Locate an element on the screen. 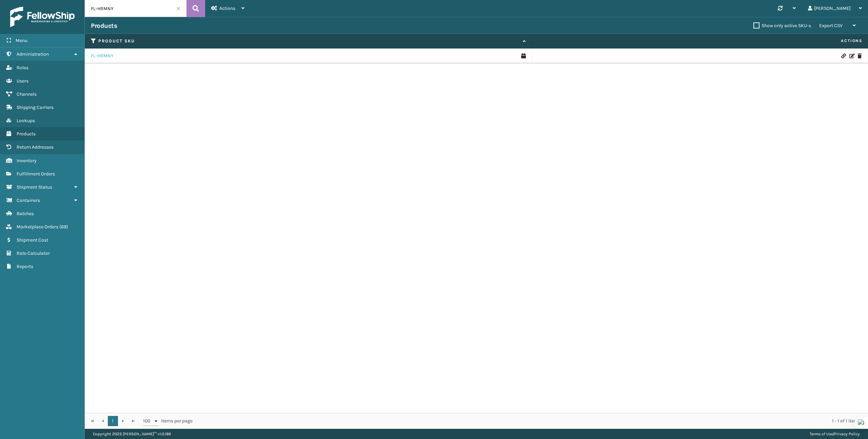  span: Products is located at coordinates (26, 133).